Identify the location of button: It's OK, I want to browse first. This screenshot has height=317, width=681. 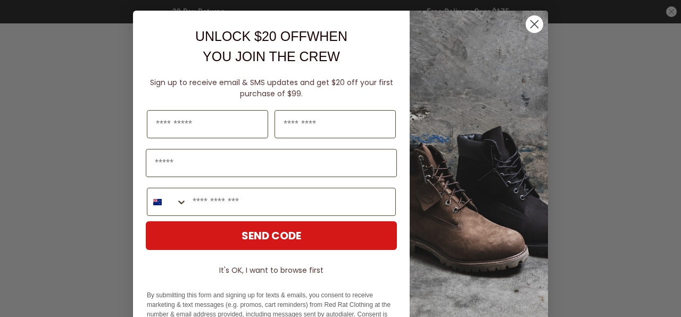
(272, 270).